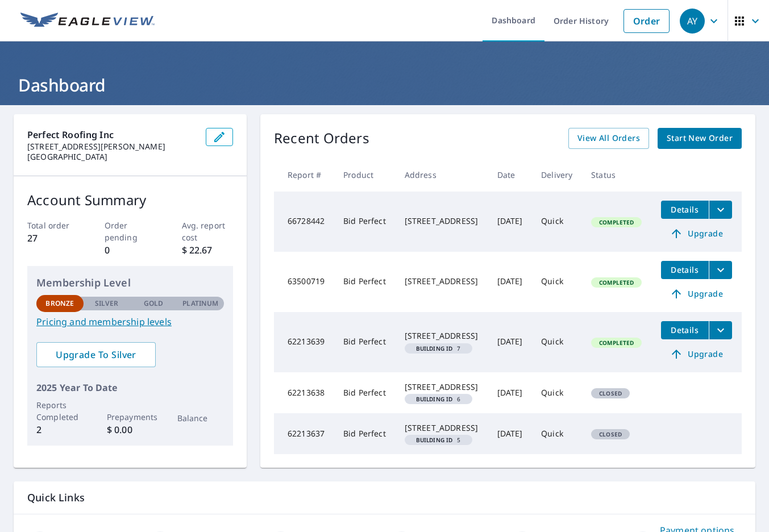 The image size is (769, 532). Describe the element at coordinates (700, 138) in the screenshot. I see `span: Start New Order` at that location.